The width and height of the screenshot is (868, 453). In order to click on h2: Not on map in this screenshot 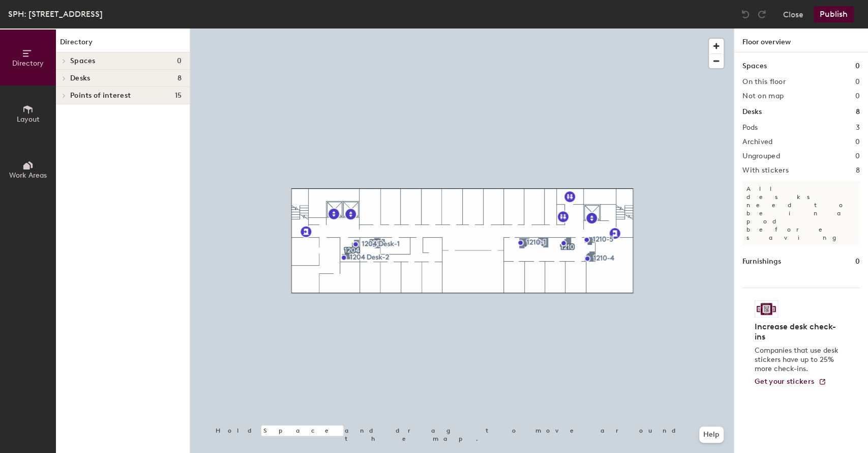, I will do `click(763, 96)`.